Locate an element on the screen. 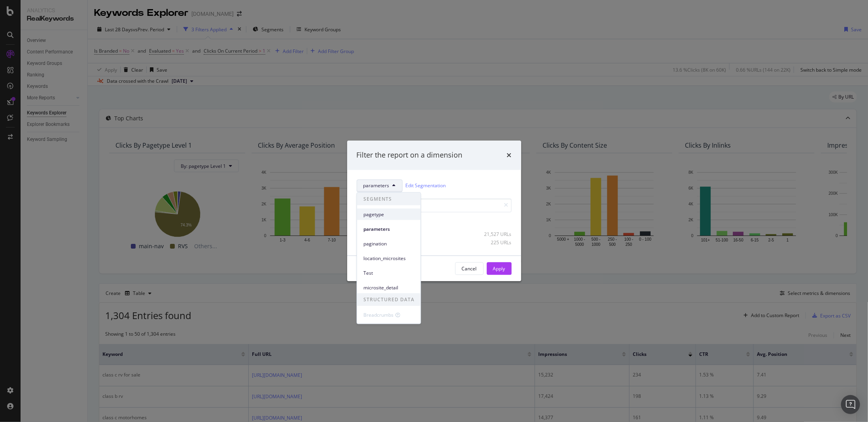  span: STRUCTURED DATA is located at coordinates (389, 300).